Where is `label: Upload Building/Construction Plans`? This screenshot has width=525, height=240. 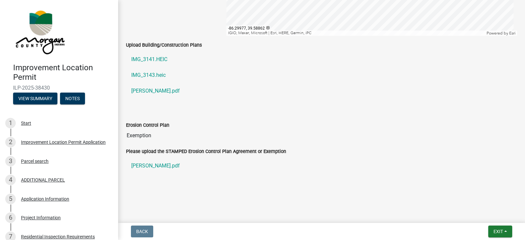 label: Upload Building/Construction Plans is located at coordinates (164, 45).